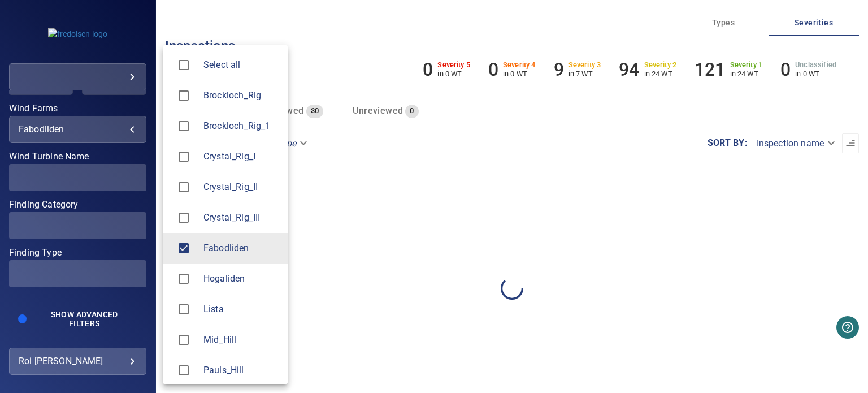  What do you see at coordinates (241, 95) in the screenshot?
I see `div: Wind Farms Brockloch_Rig` at bounding box center [241, 95].